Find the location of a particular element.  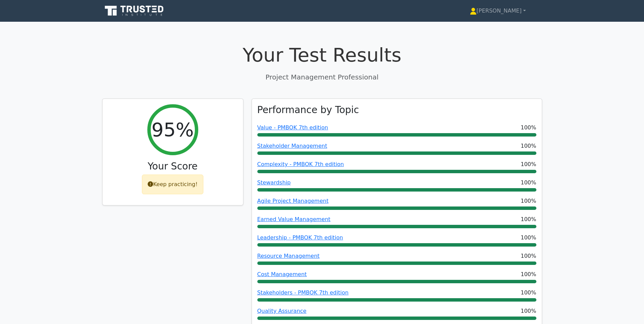

a: Agile Project Management is located at coordinates (293, 201).